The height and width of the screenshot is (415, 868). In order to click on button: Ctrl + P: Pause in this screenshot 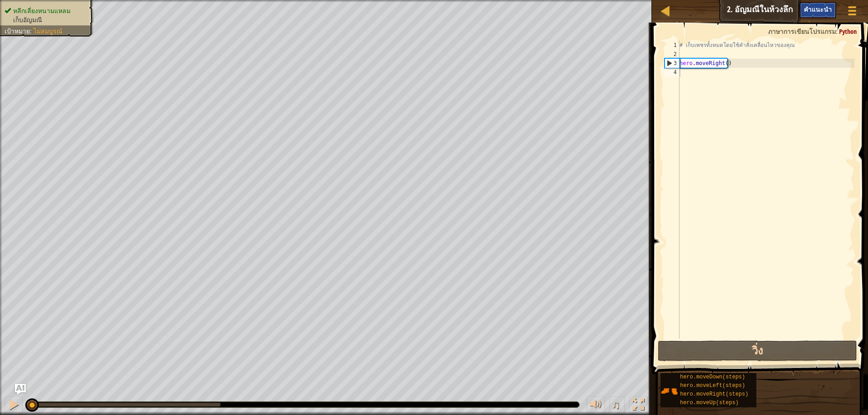, I will do `click(13, 406)`.